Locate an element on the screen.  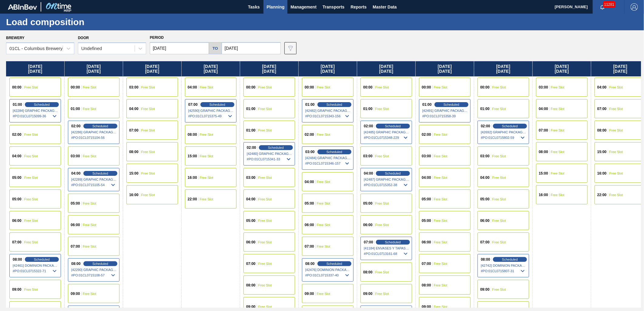
span: # PO : 01CL0715375-49 is located at coordinates (211, 116).